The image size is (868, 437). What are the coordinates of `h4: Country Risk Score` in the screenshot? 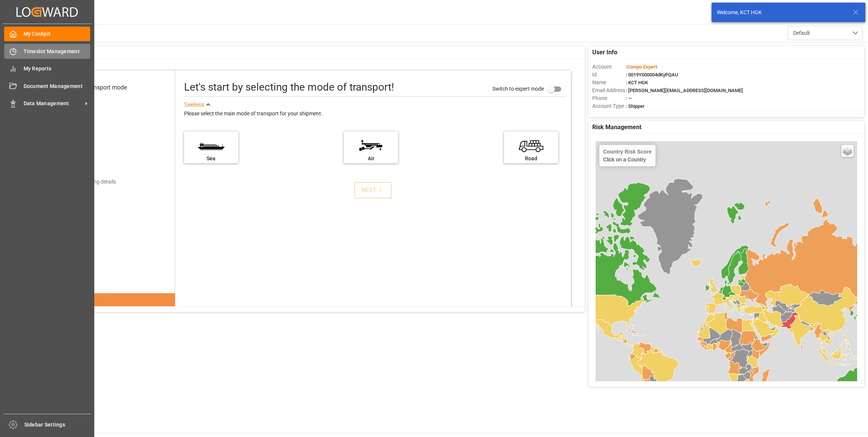 It's located at (627, 152).